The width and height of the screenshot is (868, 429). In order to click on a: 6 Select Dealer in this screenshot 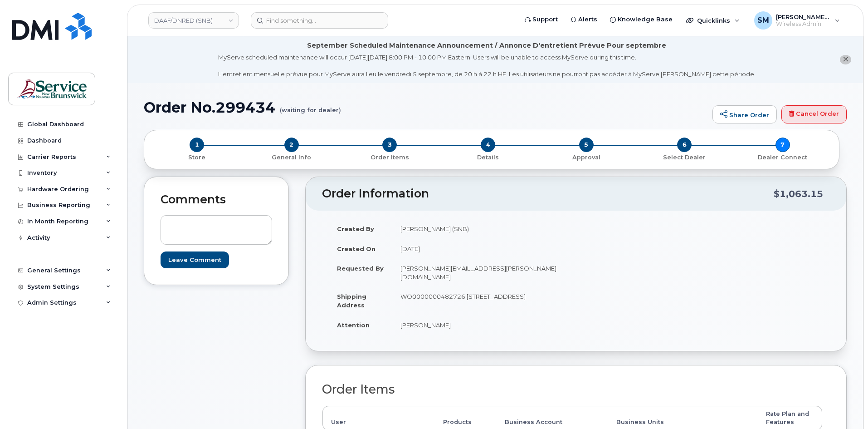, I will do `click(685, 157)`.